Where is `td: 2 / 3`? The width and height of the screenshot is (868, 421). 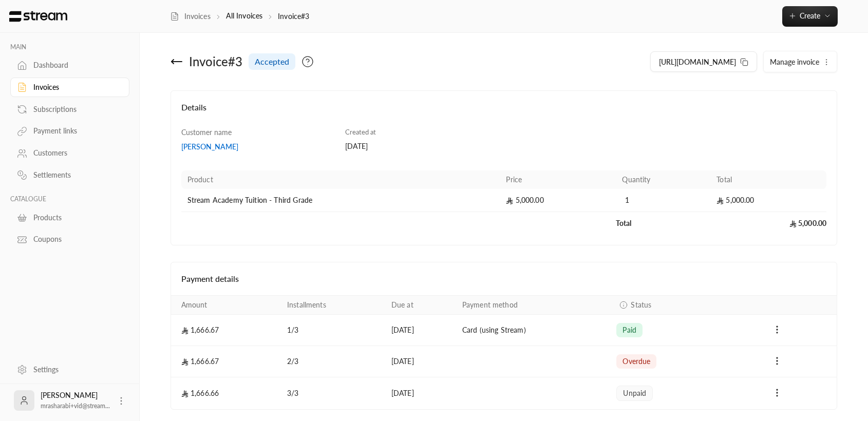
td: 2 / 3 is located at coordinates (333, 362).